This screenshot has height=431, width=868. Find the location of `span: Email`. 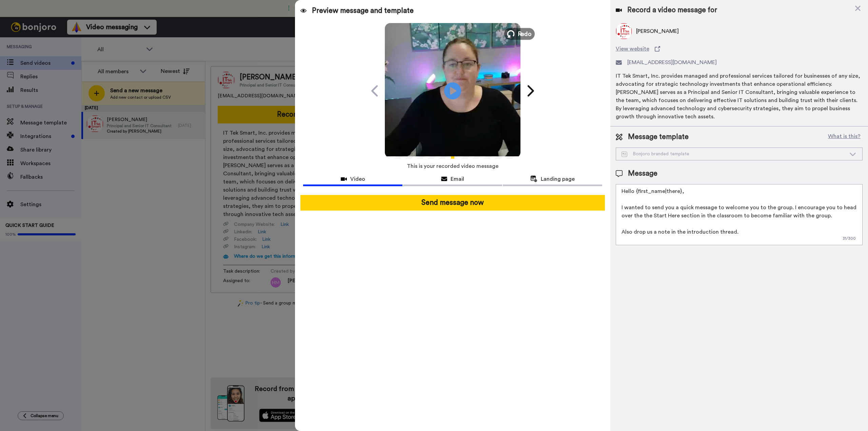

span: Email is located at coordinates (457, 179).